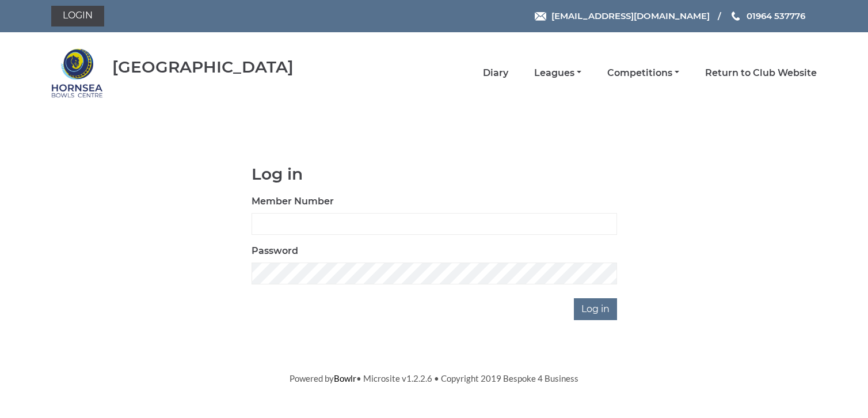 Image resolution: width=868 pixels, height=418 pixels. What do you see at coordinates (345, 378) in the screenshot?
I see `a: Bowlr` at bounding box center [345, 378].